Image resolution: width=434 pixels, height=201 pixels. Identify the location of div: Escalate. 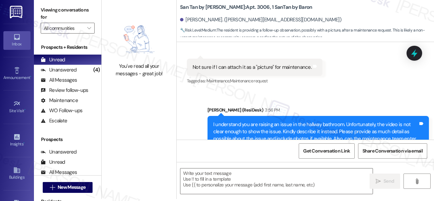
(54, 121).